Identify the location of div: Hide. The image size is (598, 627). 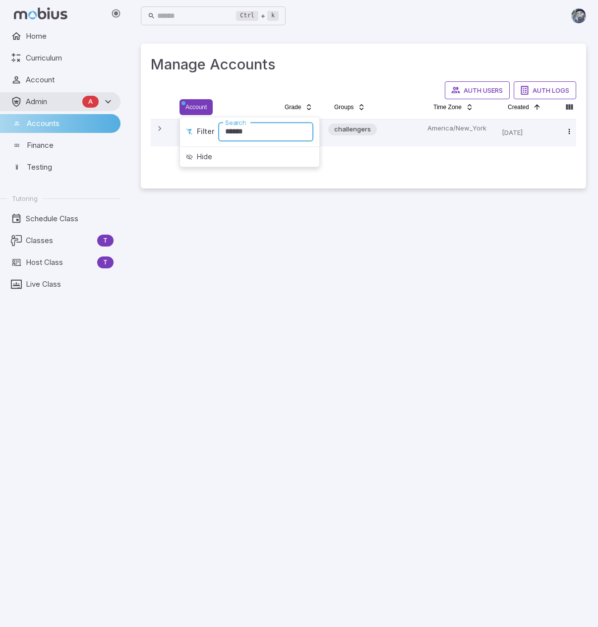
(249, 157).